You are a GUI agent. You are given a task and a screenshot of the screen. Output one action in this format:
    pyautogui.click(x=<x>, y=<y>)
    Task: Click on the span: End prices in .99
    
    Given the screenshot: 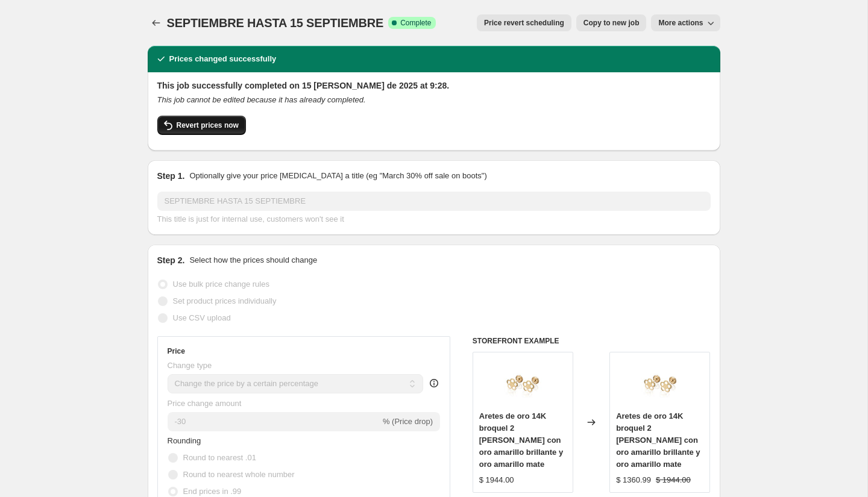 What is the action you would take?
    pyautogui.click(x=212, y=491)
    